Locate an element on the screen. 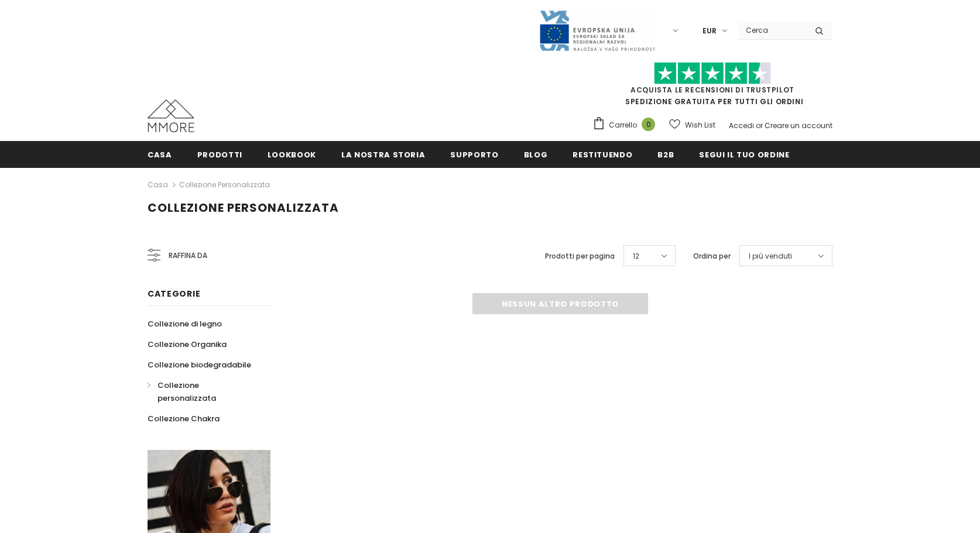 The height and width of the screenshot is (533, 980). a: Accedi is located at coordinates (741, 125).